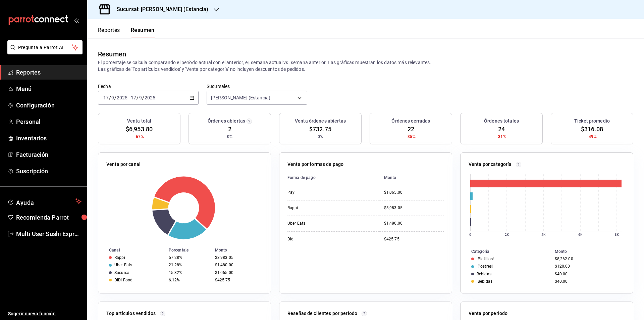 This screenshot has width=644, height=320. Describe the element at coordinates (485, 281) in the screenshot. I see `div: ¡Bebidas!` at that location.